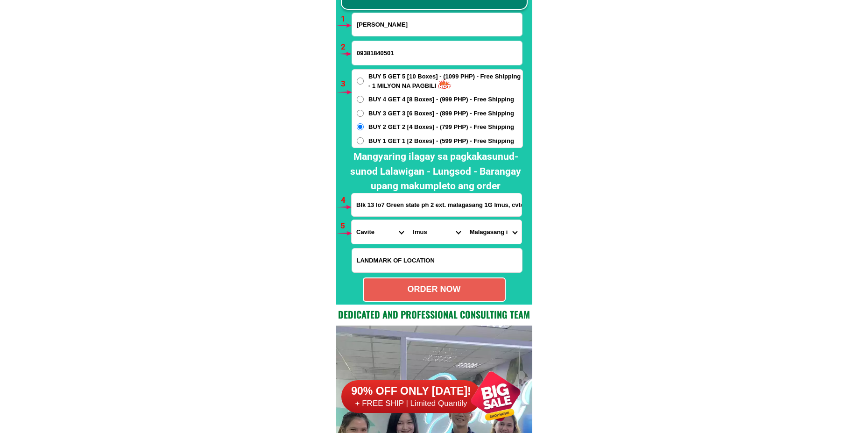 This screenshot has width=868, height=433. I want to click on h2: Mangyaring ilagay sa pagkakasunud-sunod Lalawigan - Lungsod - Barangay upang makumpleto ang order, so click(436, 171).